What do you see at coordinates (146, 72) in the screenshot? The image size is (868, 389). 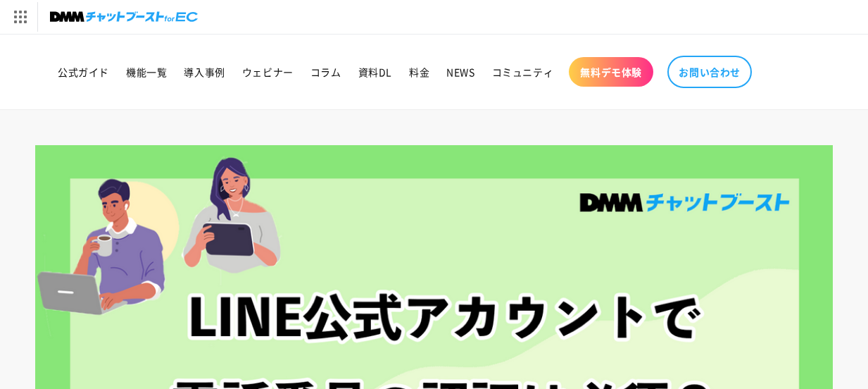 I see `a: 機能一覧` at bounding box center [146, 72].